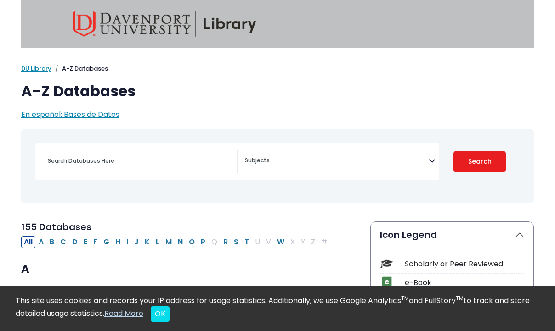  I want to click on a: Read More, so click(123, 314).